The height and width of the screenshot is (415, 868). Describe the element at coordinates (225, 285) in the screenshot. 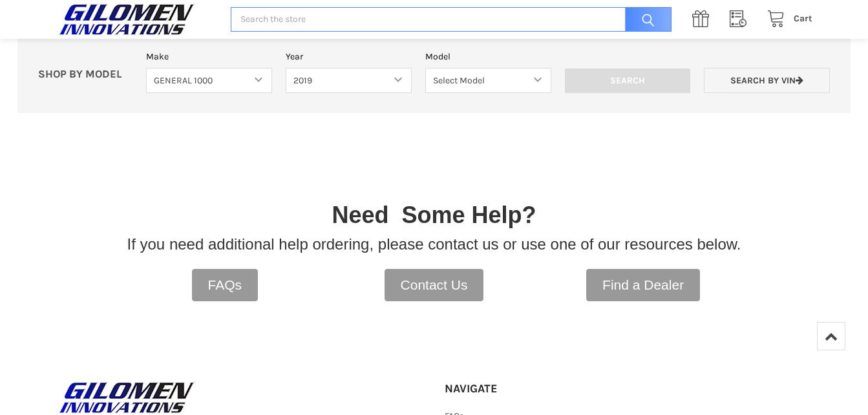

I see `div: FAQs` at that location.